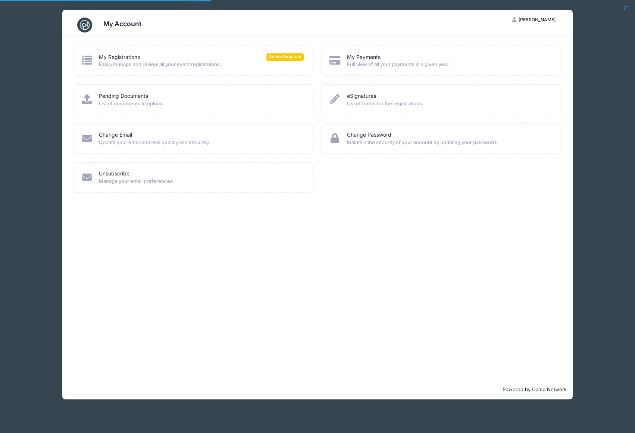 The width and height of the screenshot is (635, 433). Describe the element at coordinates (124, 96) in the screenshot. I see `a: Pending Documents` at that location.